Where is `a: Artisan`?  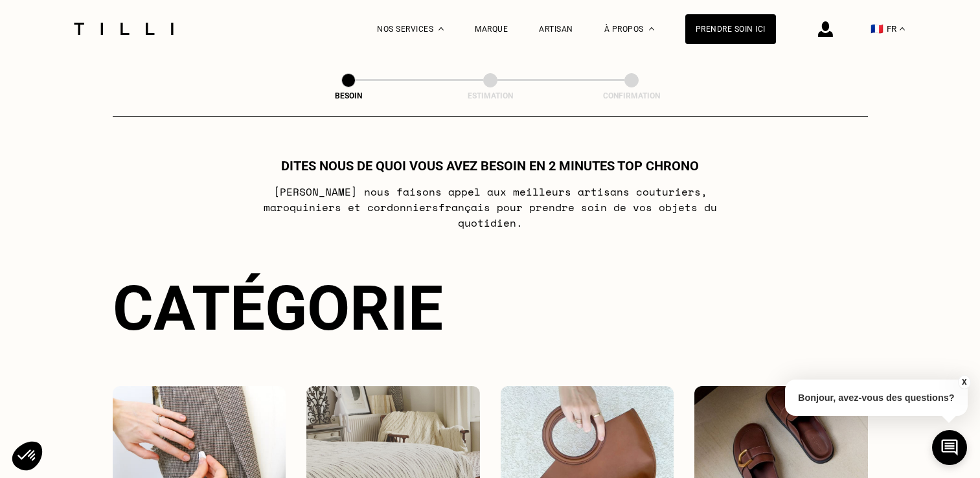
a: Artisan is located at coordinates (556, 29).